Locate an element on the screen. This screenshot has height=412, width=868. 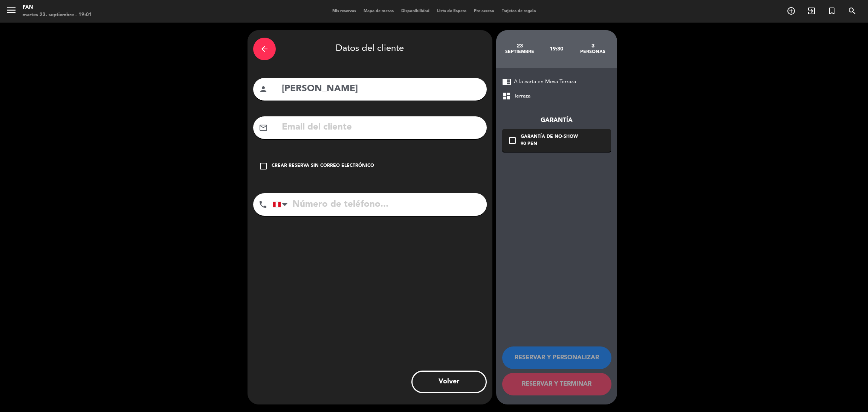
i: turned_in_not is located at coordinates (832, 11).